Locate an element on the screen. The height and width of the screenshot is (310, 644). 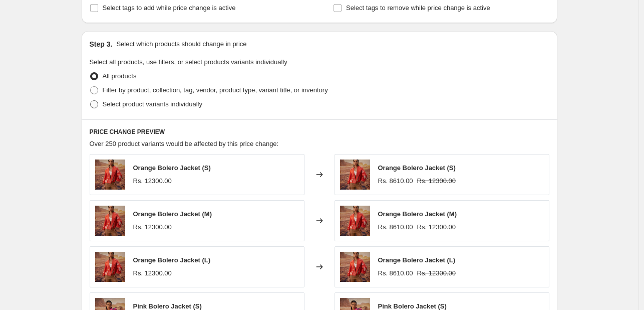
span: Select product variants individually is located at coordinates (153, 104).